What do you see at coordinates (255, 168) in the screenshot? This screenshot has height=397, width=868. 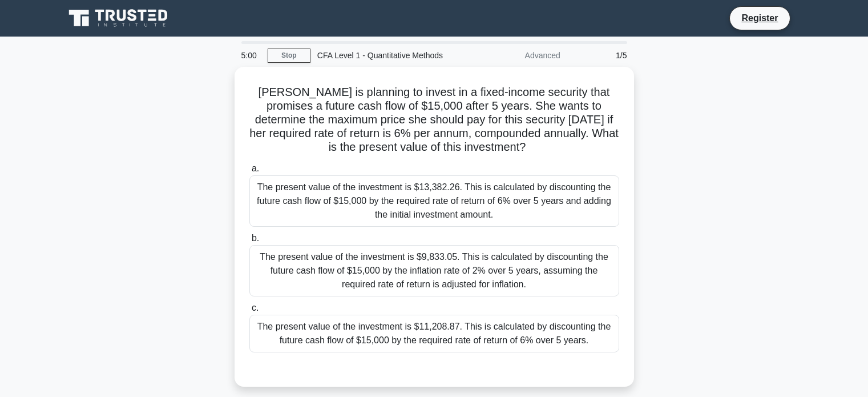 I see `span: a.` at bounding box center [255, 168].